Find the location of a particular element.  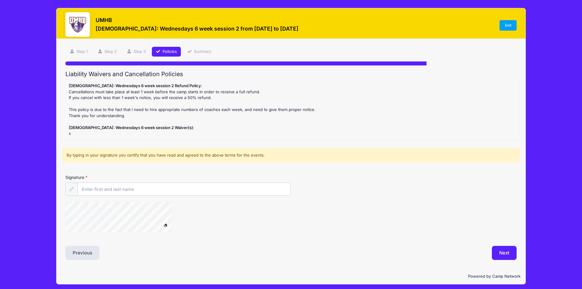

h3: UMHB is located at coordinates (197, 20).